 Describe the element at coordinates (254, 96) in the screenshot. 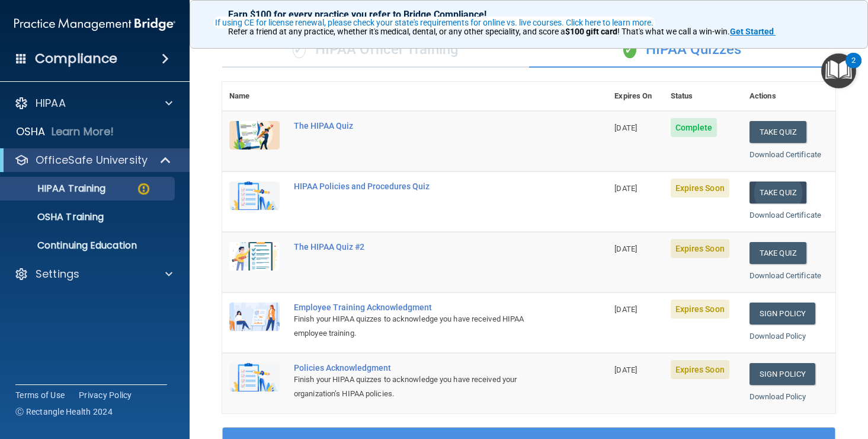

I see `th: Name` at that location.